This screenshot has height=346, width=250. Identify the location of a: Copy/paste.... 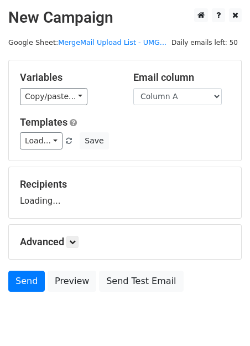
(54, 96).